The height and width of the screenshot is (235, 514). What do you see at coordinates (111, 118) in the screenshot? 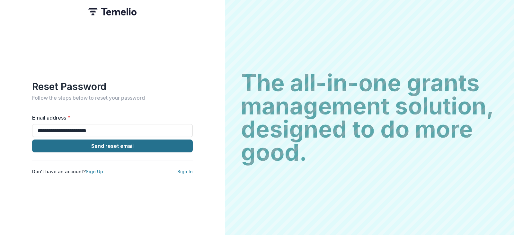
I see `label: Email address` at bounding box center [111, 118].